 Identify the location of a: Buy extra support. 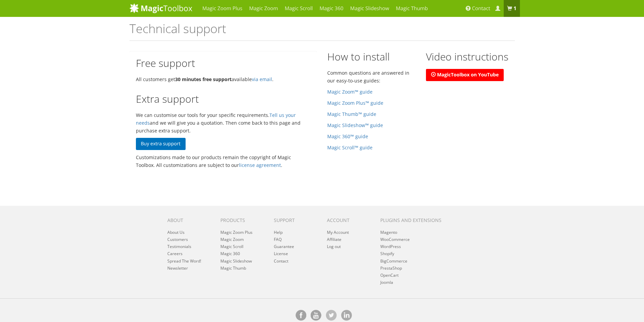
(161, 144).